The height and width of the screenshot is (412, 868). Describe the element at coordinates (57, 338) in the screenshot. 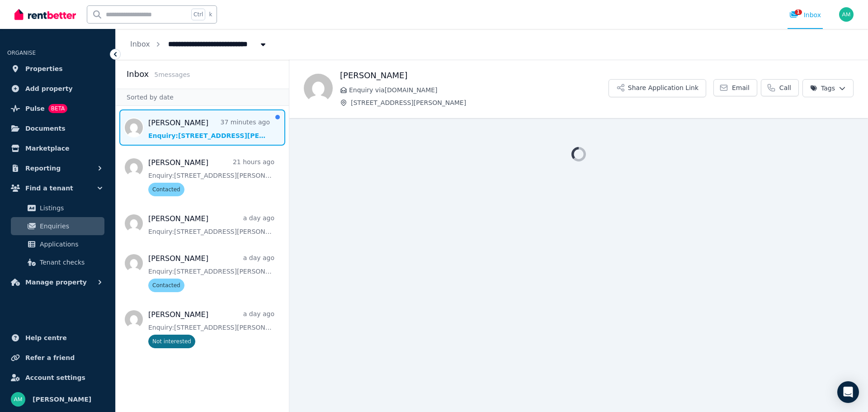

I see `a: Help centre` at that location.